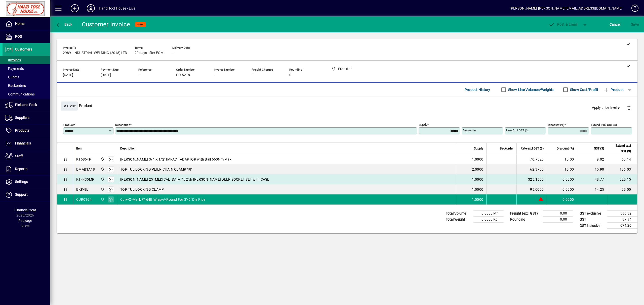 The height and width of the screenshot is (305, 644). Describe the element at coordinates (565, 148) in the screenshot. I see `span: Discount (%)` at that location.